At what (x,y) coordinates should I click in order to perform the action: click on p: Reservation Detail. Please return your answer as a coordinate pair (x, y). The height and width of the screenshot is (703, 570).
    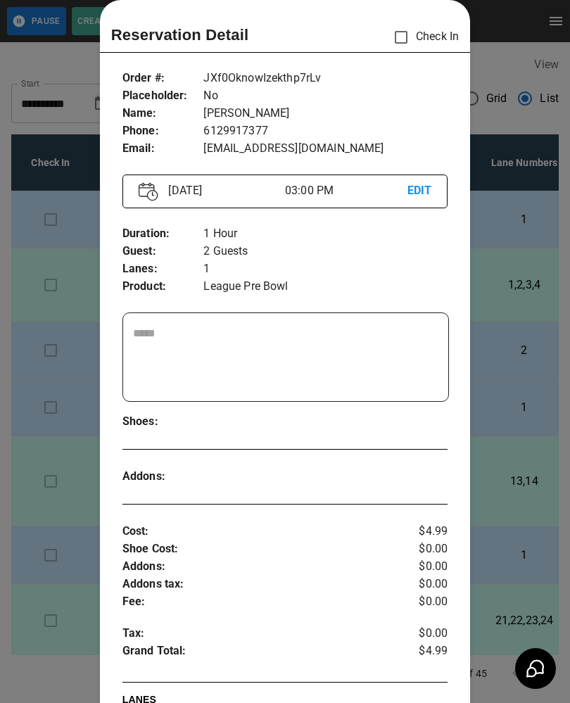
    Looking at the image, I should click on (180, 34).